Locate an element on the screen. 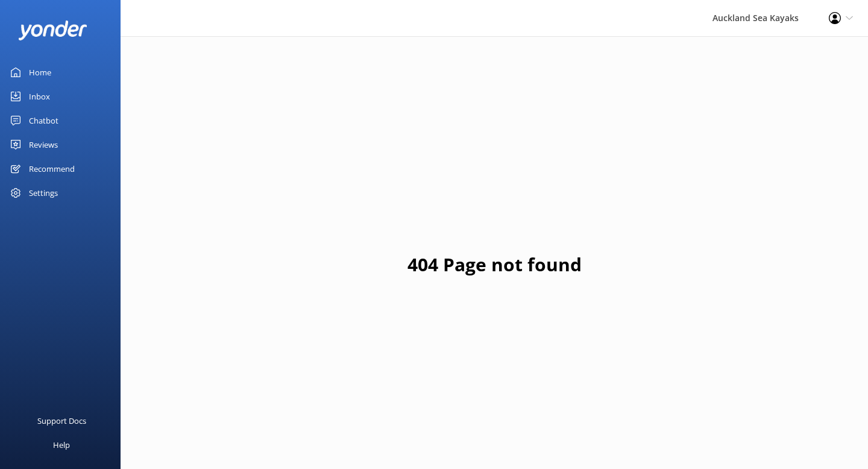 Image resolution: width=868 pixels, height=469 pixels. div: Inbox is located at coordinates (39, 96).